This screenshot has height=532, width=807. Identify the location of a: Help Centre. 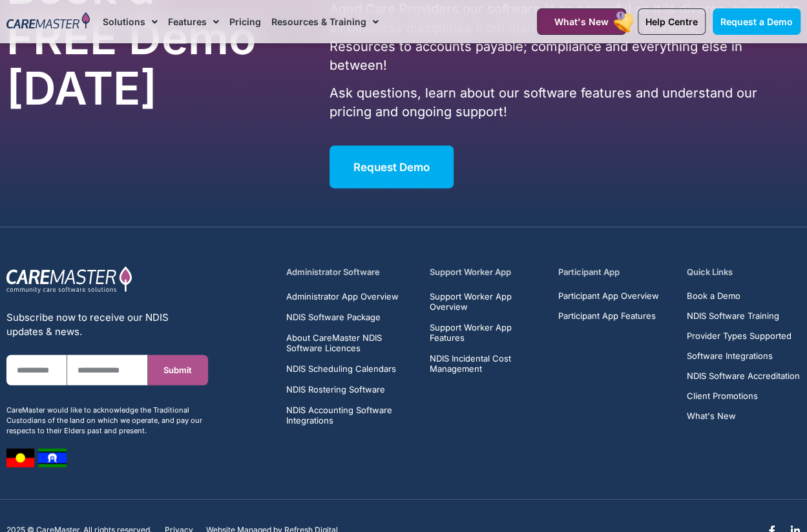
(671, 21).